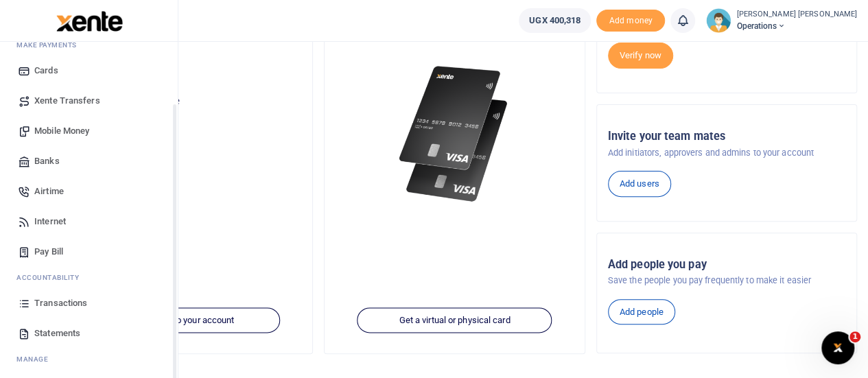 This screenshot has height=378, width=868. Describe the element at coordinates (88, 222) in the screenshot. I see `a: Internet` at that location.